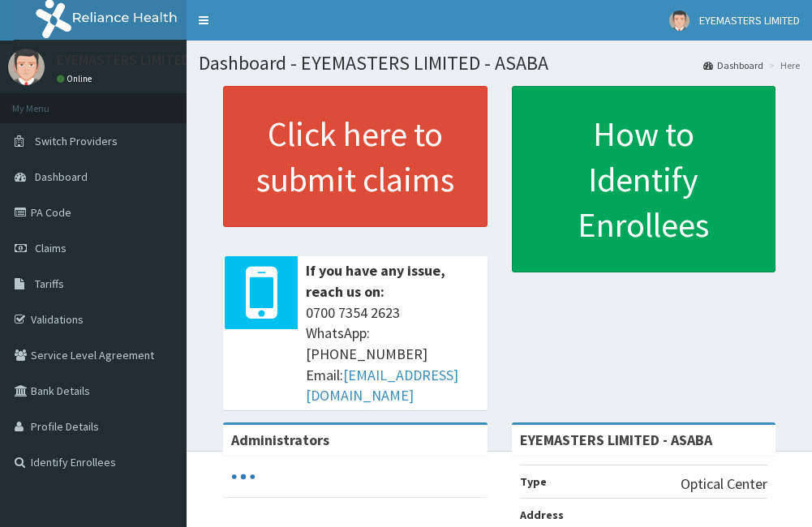 This screenshot has height=527, width=812. Describe the element at coordinates (50, 284) in the screenshot. I see `span: Tariffs` at that location.